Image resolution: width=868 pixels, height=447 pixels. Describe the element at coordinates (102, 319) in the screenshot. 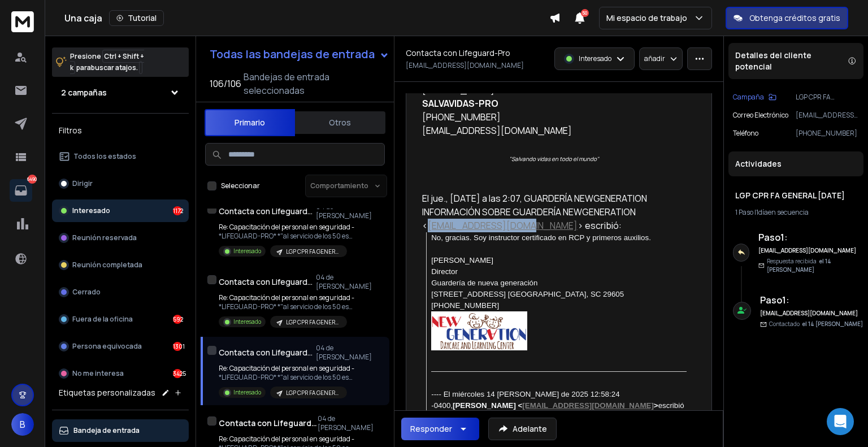

I see `font: Fuera de la oficina` at that location.